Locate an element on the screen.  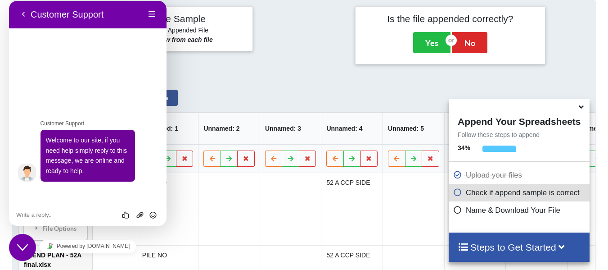
p: Upload your files is located at coordinates (520, 175).